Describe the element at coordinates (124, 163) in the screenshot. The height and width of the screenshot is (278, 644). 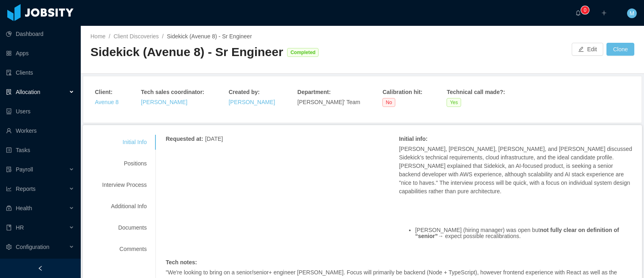
I see `div: Positions` at that location.